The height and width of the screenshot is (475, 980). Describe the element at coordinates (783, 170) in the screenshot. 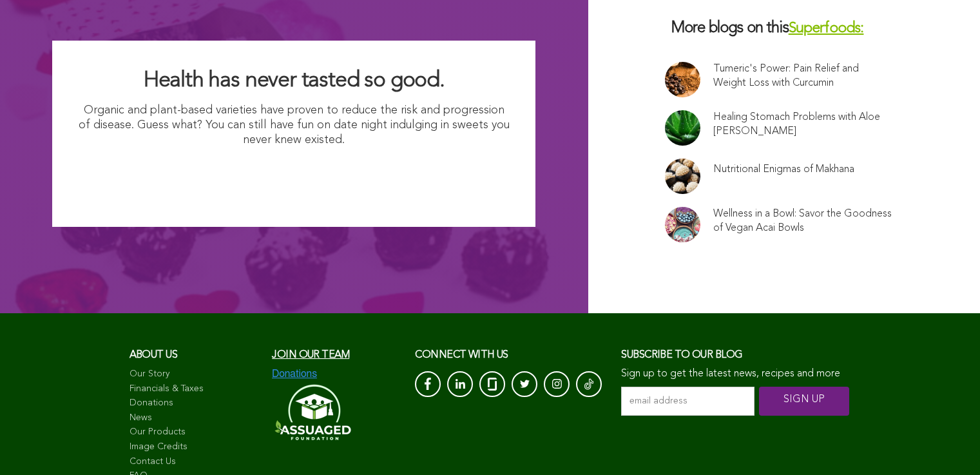

I see `a: Nutritional Enigmas of Makhana` at that location.